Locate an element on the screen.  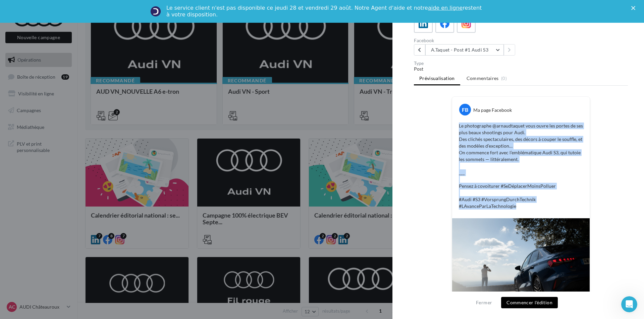
div: FB is located at coordinates (465, 109).